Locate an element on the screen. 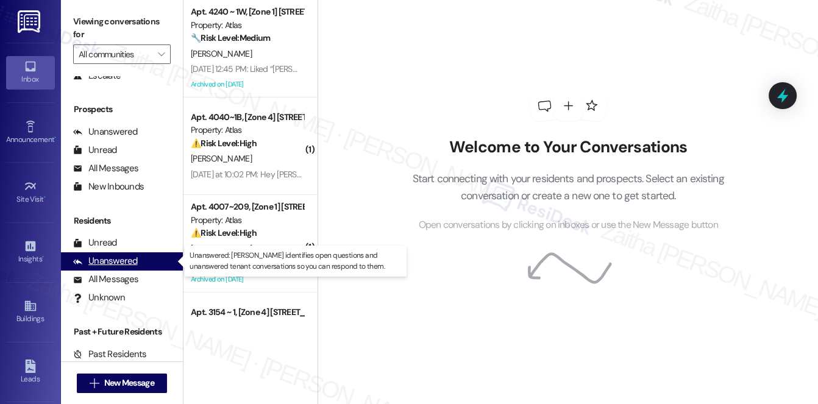 Image resolution: width=818 pixels, height=404 pixels. div: New Inbounds is located at coordinates (108, 186).